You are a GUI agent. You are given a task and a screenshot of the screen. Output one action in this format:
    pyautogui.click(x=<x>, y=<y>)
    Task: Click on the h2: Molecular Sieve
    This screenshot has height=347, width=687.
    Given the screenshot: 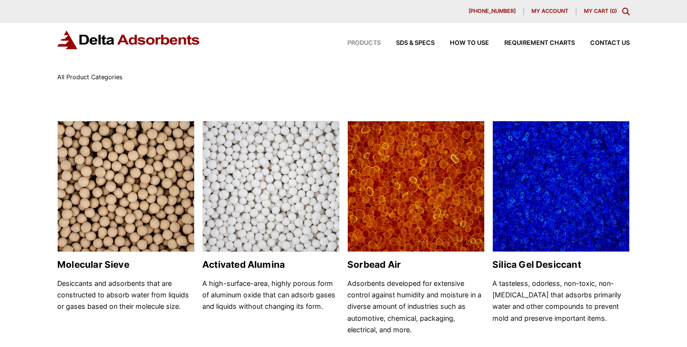 What is the action you would take?
    pyautogui.click(x=126, y=264)
    